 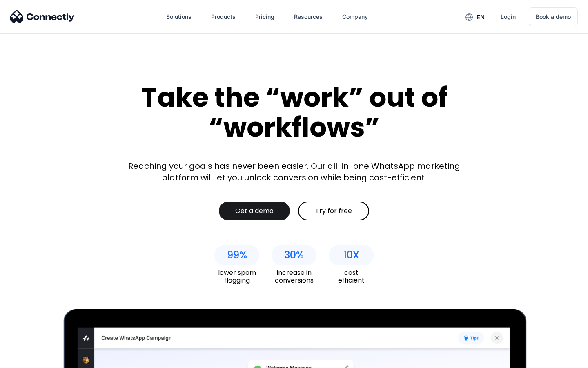 What do you see at coordinates (553, 17) in the screenshot?
I see `a: Book a demo` at bounding box center [553, 17].